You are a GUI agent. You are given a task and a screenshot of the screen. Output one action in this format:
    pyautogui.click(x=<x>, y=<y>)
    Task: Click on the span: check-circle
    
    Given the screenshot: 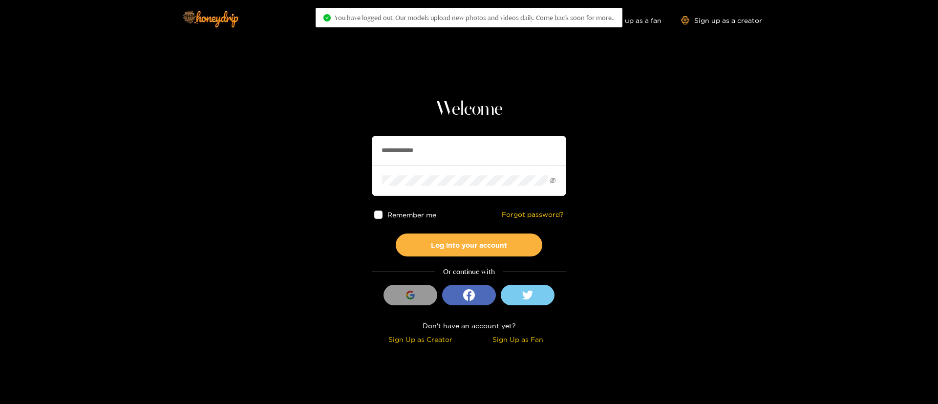 What is the action you would take?
    pyautogui.click(x=327, y=18)
    